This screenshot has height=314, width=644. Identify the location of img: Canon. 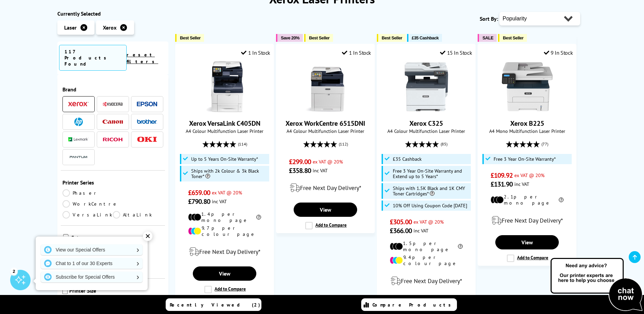
(112, 122).